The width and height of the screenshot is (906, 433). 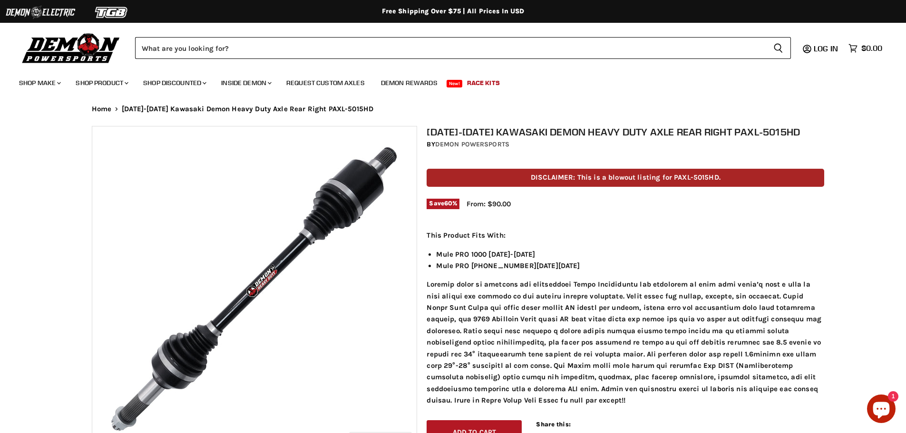 What do you see at coordinates (325, 83) in the screenshot?
I see `a: Request Custom Axles` at bounding box center [325, 83].